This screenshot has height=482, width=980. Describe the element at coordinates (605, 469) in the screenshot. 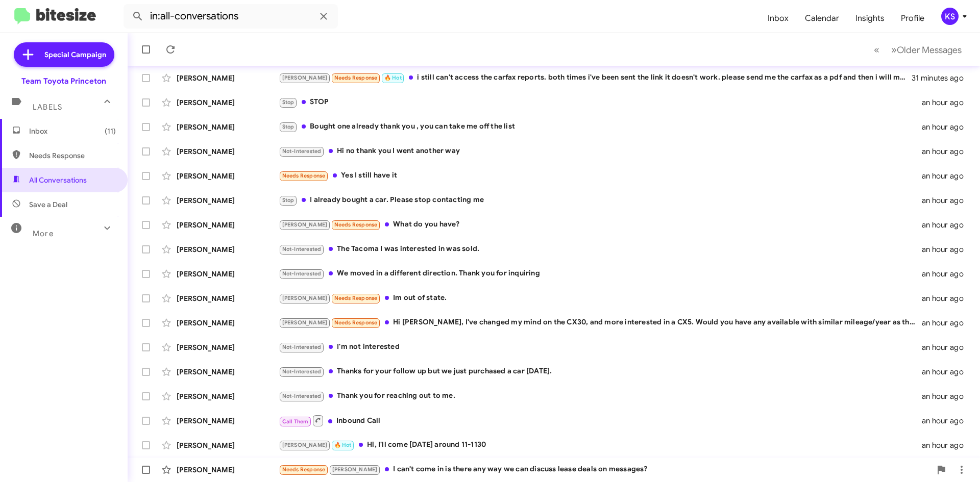

I see `div: I can't come in is there any way we can discuss lease deals on messages?` at that location.